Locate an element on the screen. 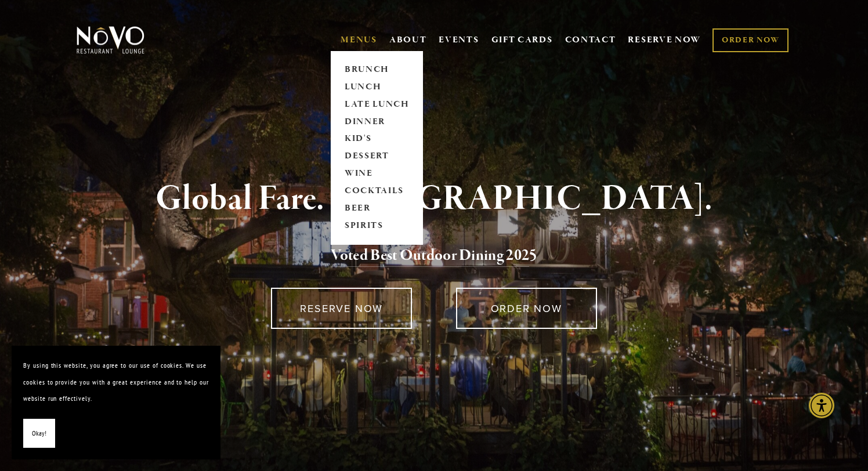  a: ABOUT is located at coordinates (408, 40).